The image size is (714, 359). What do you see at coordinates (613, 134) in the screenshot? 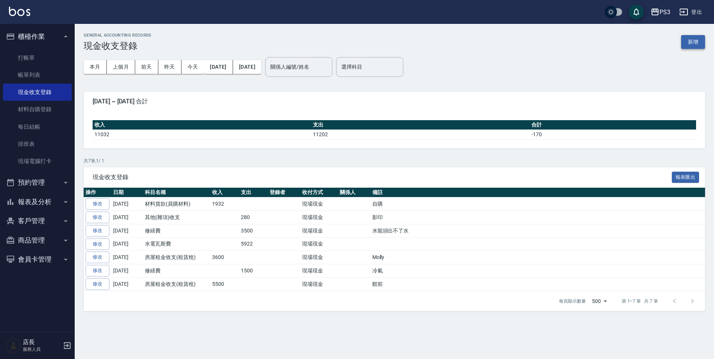
I see `td: -170` at bounding box center [613, 134].